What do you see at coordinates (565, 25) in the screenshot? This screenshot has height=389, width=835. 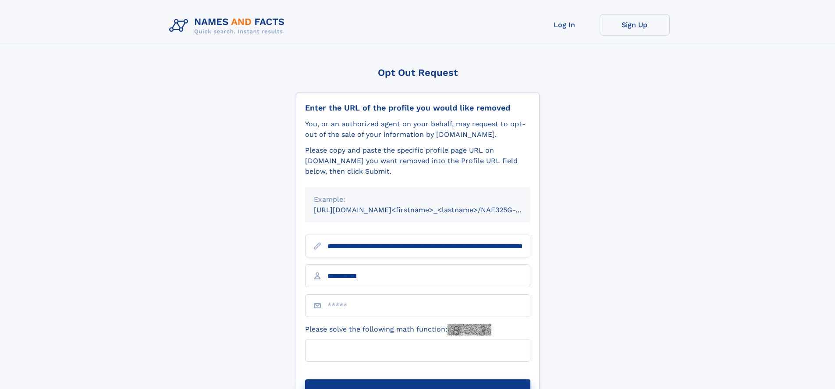 I see `a: Log In` at bounding box center [565, 25].